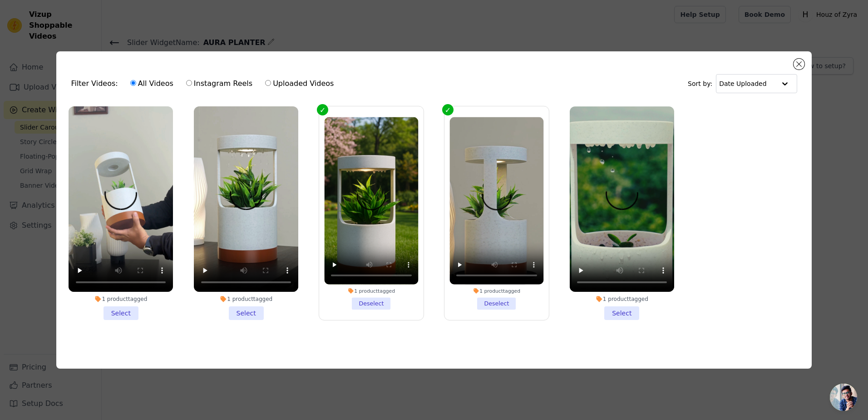 The width and height of the screenshot is (868, 420). Describe the element at coordinates (219, 83) in the screenshot. I see `label: Instagram Reels` at that location.